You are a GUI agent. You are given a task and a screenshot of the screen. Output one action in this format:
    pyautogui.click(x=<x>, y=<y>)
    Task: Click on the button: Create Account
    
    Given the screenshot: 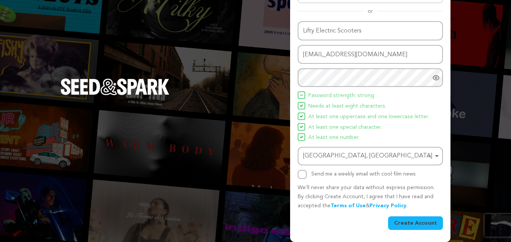 What is the action you would take?
    pyautogui.click(x=415, y=223)
    